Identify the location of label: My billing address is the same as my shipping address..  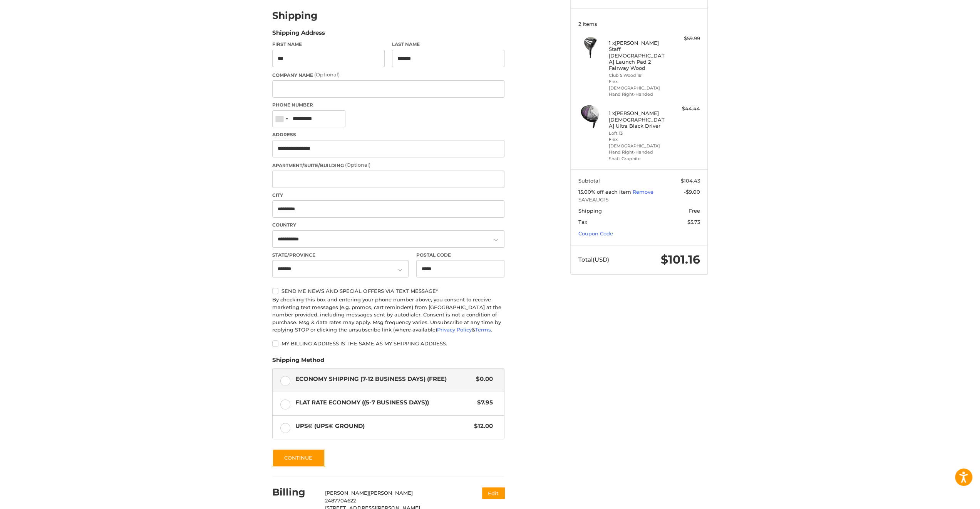
(388, 343).